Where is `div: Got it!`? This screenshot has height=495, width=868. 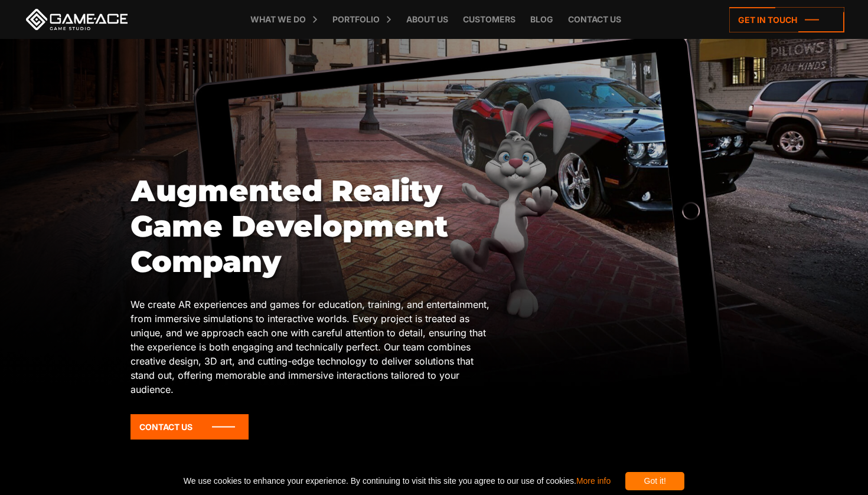
div: Got it! is located at coordinates (655, 481).